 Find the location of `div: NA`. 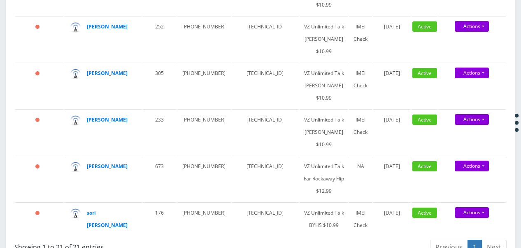

div: NA is located at coordinates (360, 166).